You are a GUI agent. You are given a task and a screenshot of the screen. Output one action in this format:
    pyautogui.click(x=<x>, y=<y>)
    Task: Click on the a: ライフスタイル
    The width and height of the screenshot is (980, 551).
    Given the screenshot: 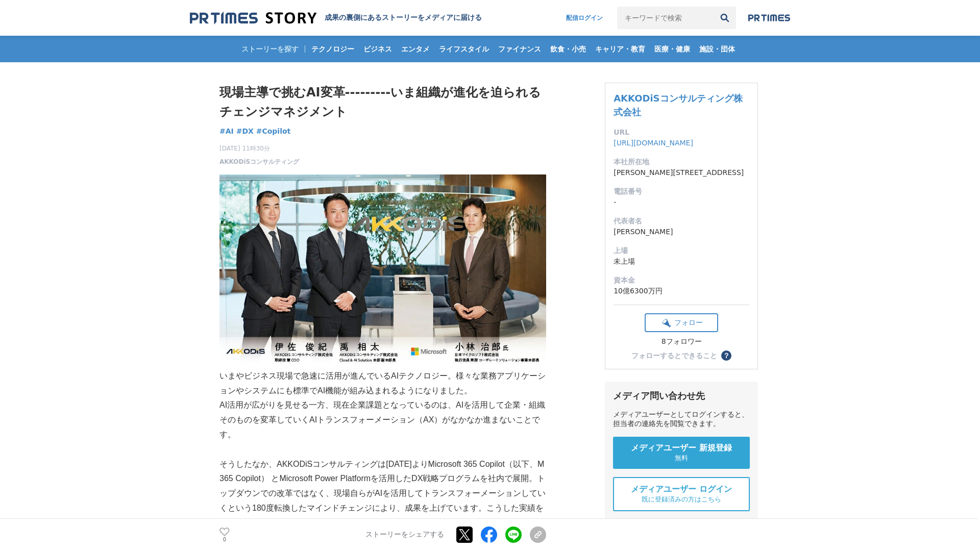 What is the action you would take?
    pyautogui.click(x=464, y=49)
    